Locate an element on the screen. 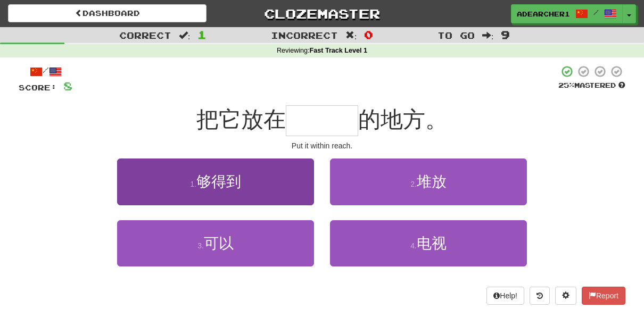 The height and width of the screenshot is (334, 644). span: 0 is located at coordinates (368, 35).